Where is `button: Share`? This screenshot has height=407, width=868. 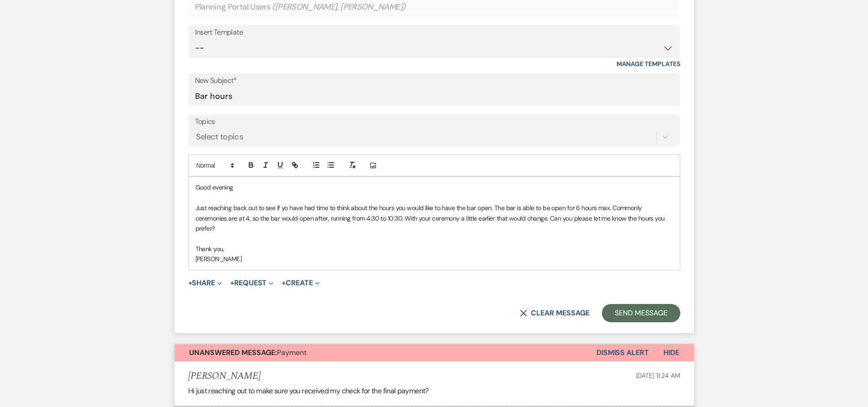 button: Share is located at coordinates (205, 283).